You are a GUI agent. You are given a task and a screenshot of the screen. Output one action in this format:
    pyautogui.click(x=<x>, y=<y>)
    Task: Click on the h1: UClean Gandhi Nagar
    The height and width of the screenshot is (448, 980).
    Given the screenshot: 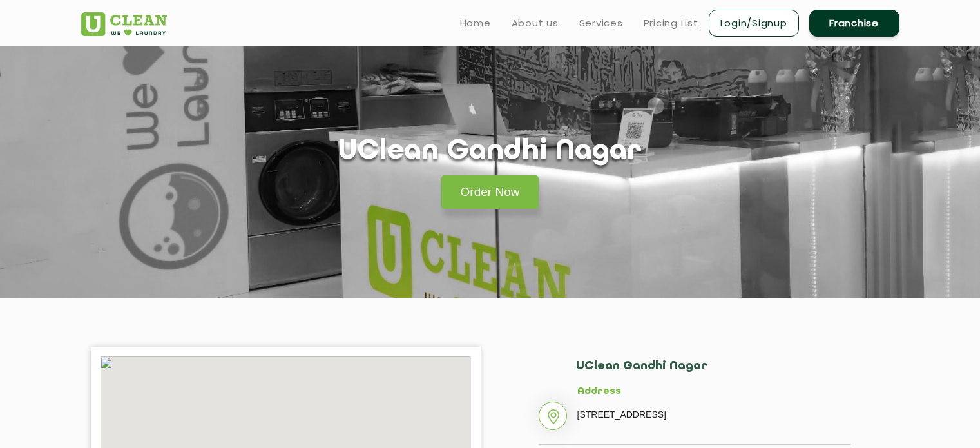 What is the action you would take?
    pyautogui.click(x=490, y=152)
    